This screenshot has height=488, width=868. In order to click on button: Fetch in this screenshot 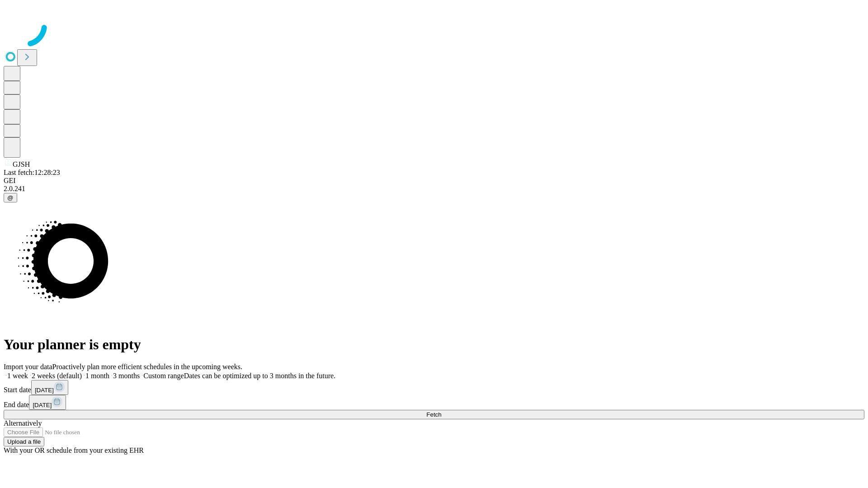, I will do `click(434, 414)`.